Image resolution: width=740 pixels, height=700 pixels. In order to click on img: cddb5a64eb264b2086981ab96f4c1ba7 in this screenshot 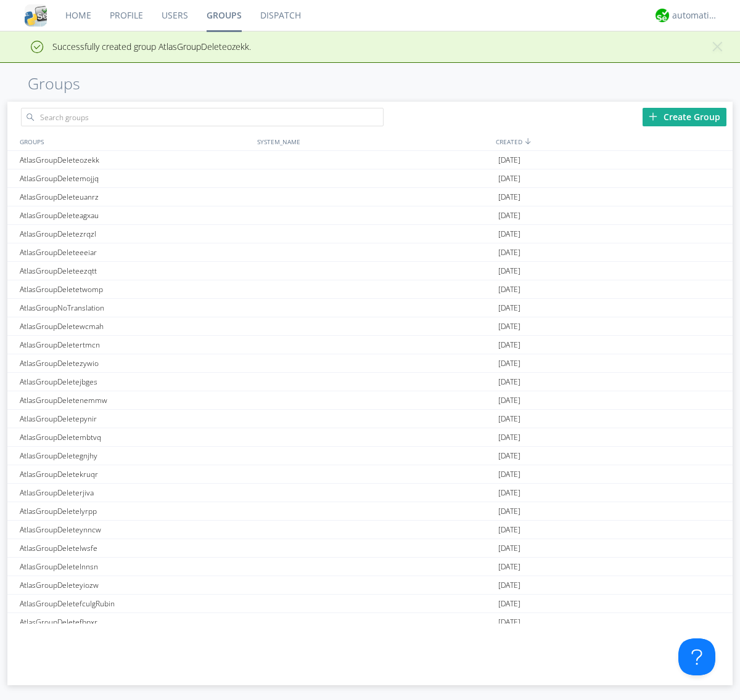, I will do `click(36, 15)`.